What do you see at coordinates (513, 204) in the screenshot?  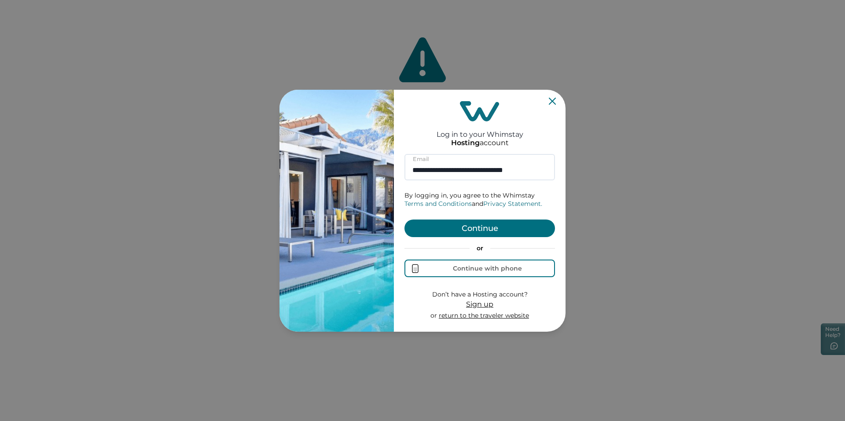 I see `a: Privacy Statement.` at bounding box center [513, 204].